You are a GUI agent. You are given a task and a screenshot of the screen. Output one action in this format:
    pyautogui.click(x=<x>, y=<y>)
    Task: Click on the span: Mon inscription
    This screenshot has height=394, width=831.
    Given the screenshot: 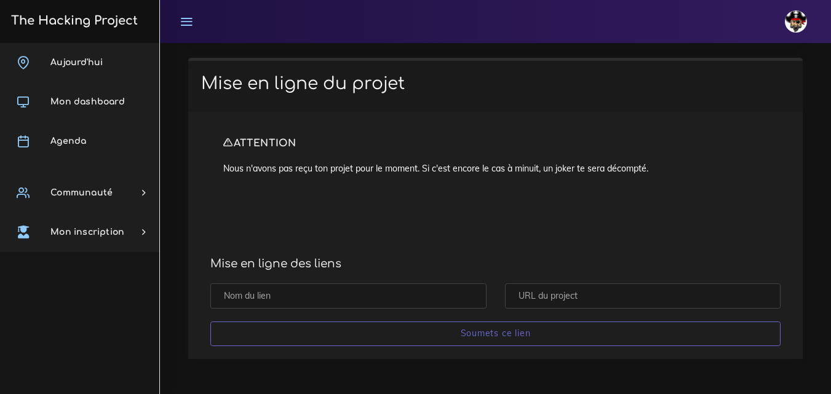 What is the action you would take?
    pyautogui.click(x=87, y=232)
    